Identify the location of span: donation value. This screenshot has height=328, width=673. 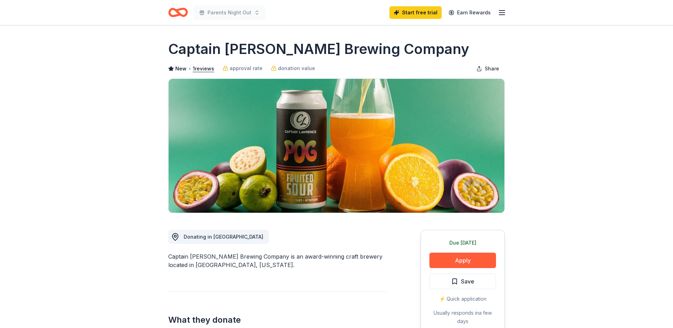
(296, 68).